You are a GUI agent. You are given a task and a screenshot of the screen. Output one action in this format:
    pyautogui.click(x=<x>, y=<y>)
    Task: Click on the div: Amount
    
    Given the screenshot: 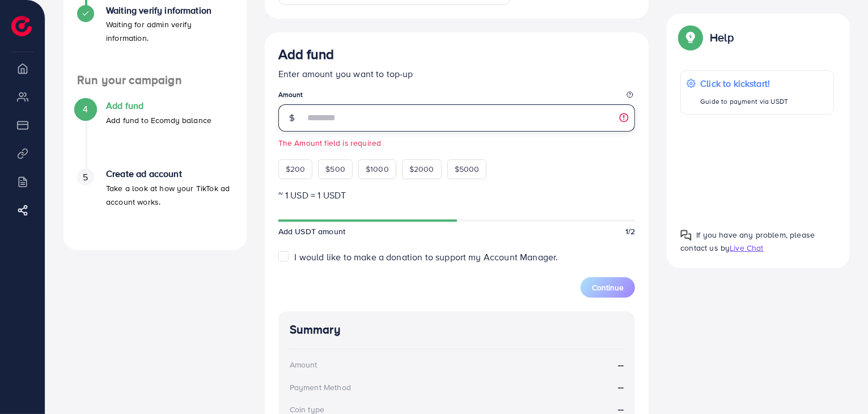 What is the action you would take?
    pyautogui.click(x=303, y=364)
    